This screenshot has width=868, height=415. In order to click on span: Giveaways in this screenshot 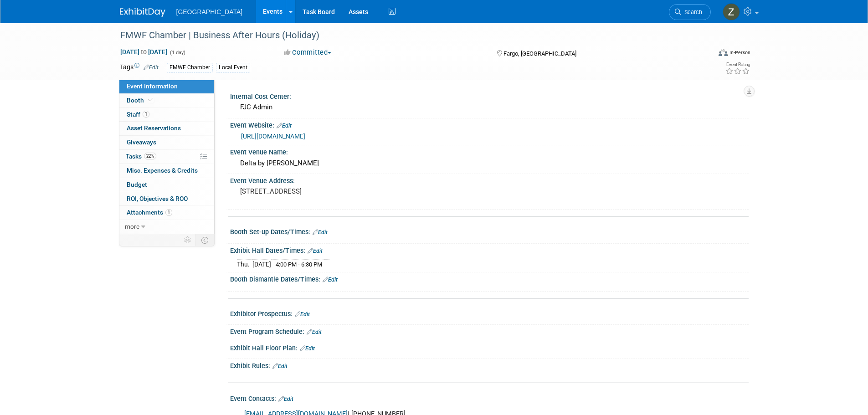, I will do `click(141, 142)`.